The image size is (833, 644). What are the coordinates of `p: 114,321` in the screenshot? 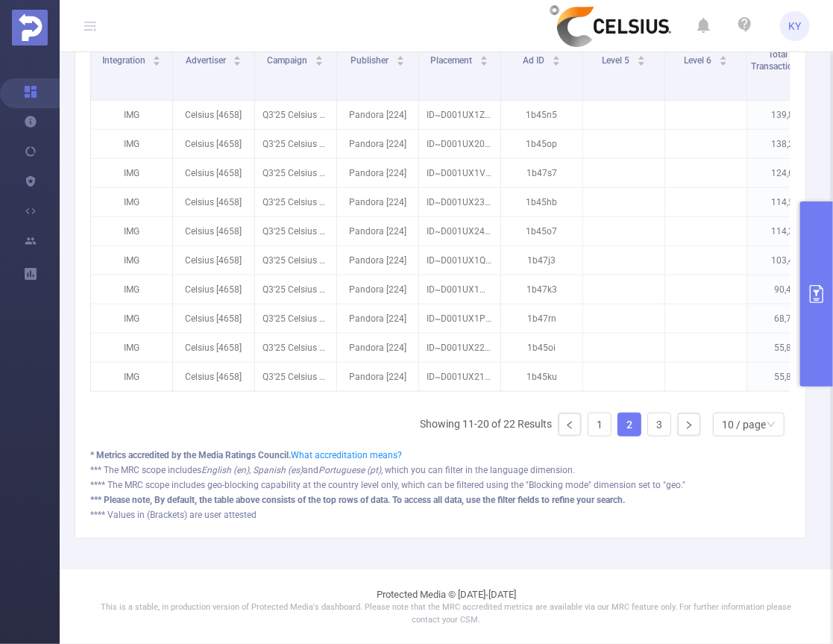 It's located at (788, 232).